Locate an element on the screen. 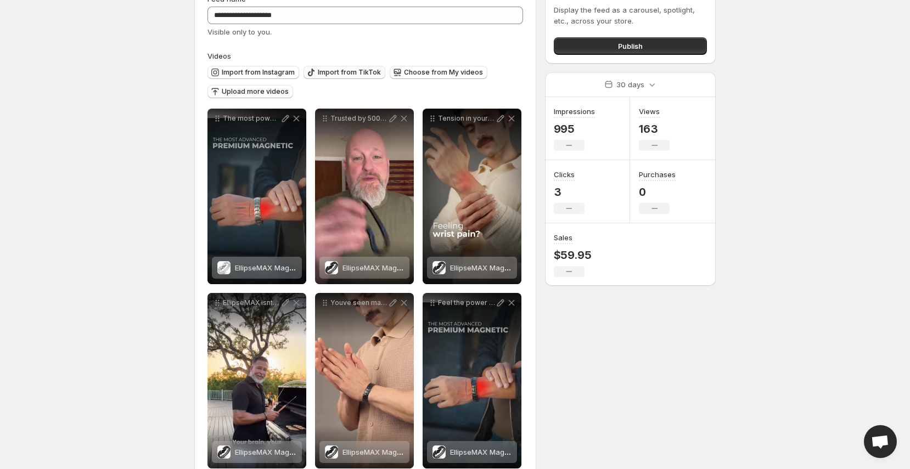  div: Tension in your wrist Stiff hands Try wearable wellness that actually works Shop the EllipseMax M... is located at coordinates (472, 197).